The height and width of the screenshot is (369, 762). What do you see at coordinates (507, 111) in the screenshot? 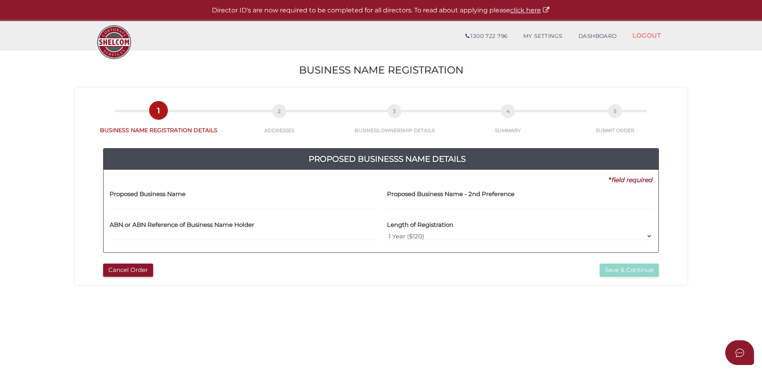
I see `span: 4` at bounding box center [507, 111].